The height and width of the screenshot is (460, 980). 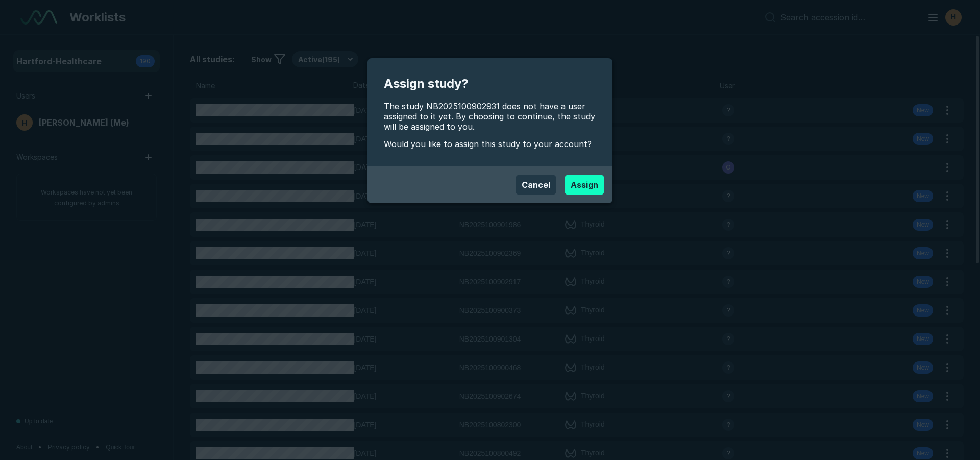 What do you see at coordinates (490, 131) in the screenshot?
I see `div: modal` at bounding box center [490, 131].